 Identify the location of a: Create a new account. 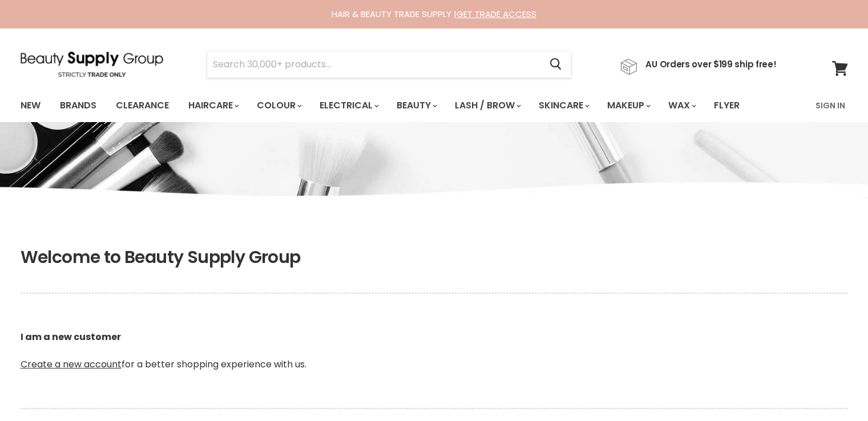
(71, 364).